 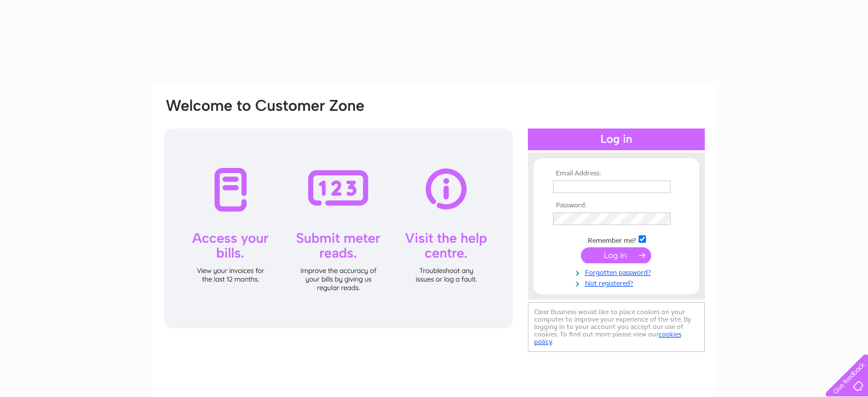 I want to click on input: Submit, so click(x=616, y=255).